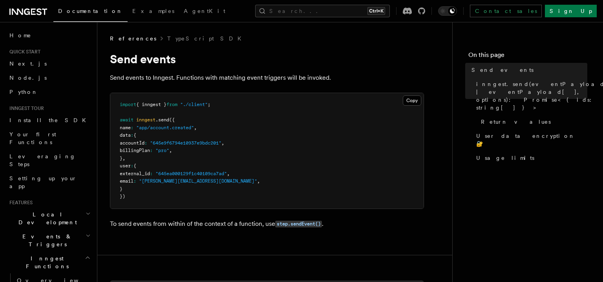 The image size is (603, 282). Describe the element at coordinates (49, 138) in the screenshot. I see `a: Your first Functions` at that location.